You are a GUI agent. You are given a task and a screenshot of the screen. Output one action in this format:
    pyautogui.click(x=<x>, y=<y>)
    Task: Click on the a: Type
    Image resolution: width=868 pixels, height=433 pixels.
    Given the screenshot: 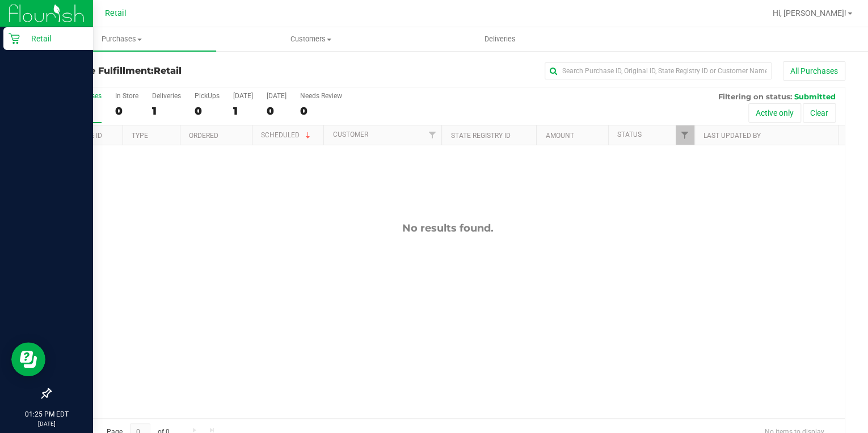 What is the action you would take?
    pyautogui.click(x=140, y=136)
    